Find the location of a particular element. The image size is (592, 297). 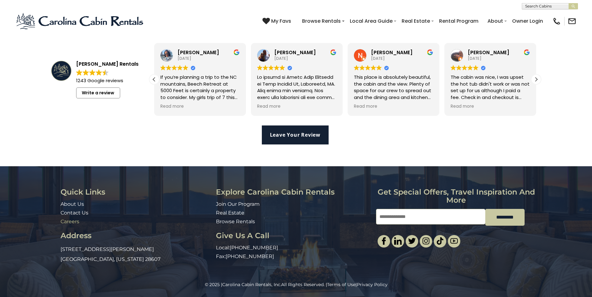

a: Terms of Use is located at coordinates (341, 285).